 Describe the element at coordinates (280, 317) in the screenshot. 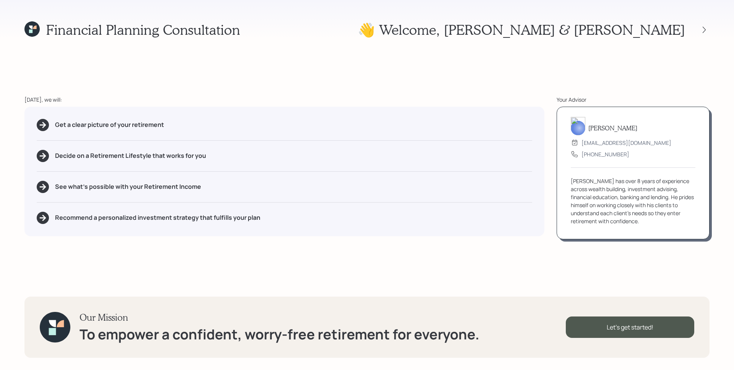

I see `h3: Our Mission` at that location.